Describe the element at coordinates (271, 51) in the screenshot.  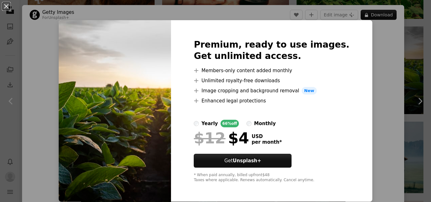
I see `h2: Premium, ready to use images. Get unlimited access.` at that location.